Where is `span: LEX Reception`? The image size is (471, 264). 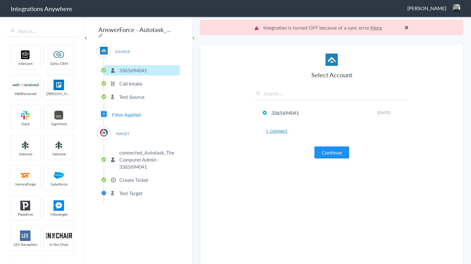 span: LEX Reception is located at coordinates (25, 244).